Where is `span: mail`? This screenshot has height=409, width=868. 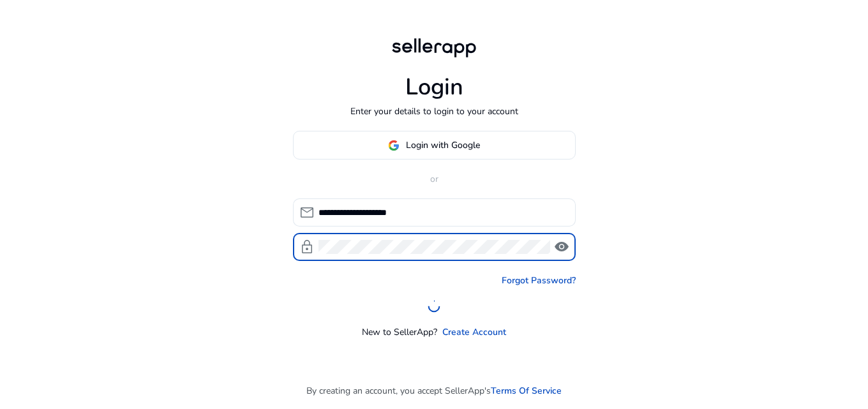 span: mail is located at coordinates (307, 213).